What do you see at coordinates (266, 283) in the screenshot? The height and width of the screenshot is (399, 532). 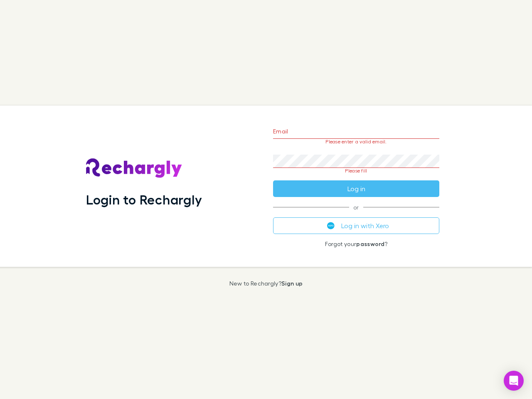 I see `p: New to Rechargly?` at bounding box center [266, 283].